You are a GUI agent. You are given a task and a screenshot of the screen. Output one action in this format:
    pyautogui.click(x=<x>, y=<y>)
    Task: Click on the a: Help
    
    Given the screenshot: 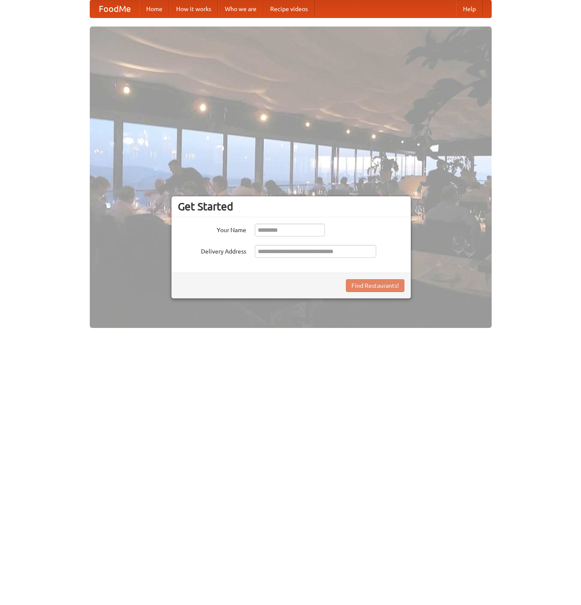 What is the action you would take?
    pyautogui.click(x=469, y=9)
    